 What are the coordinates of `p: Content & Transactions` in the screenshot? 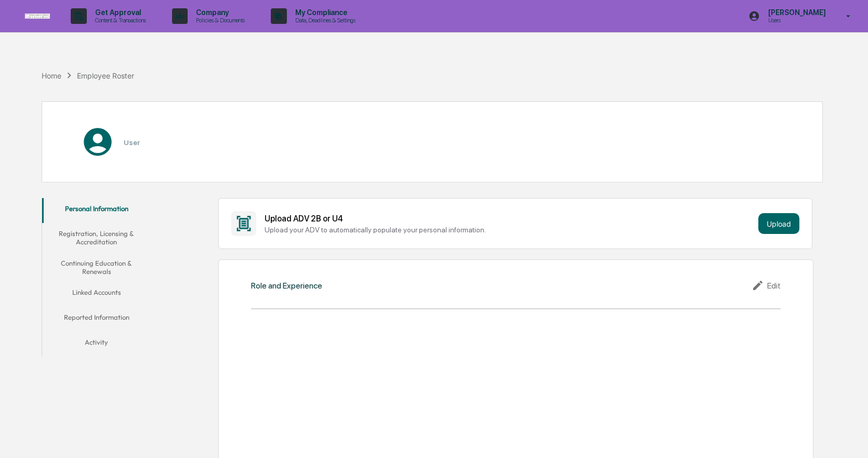 It's located at (119, 20).